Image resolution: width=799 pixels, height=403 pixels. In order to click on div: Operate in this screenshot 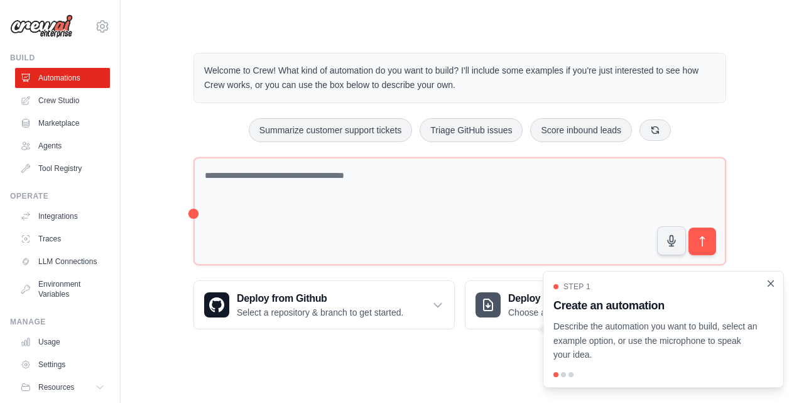, I will do `click(60, 196)`.